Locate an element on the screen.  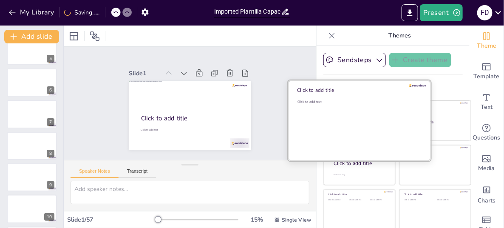
button: F D is located at coordinates (485, 13).